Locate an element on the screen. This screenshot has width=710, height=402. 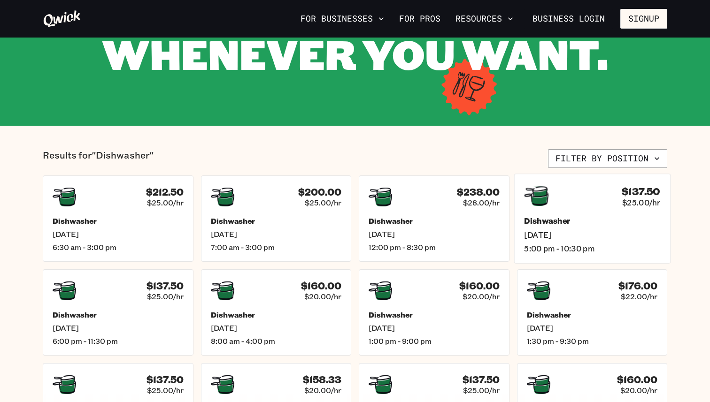
p: Results for "Dishwasher" is located at coordinates (98, 159).